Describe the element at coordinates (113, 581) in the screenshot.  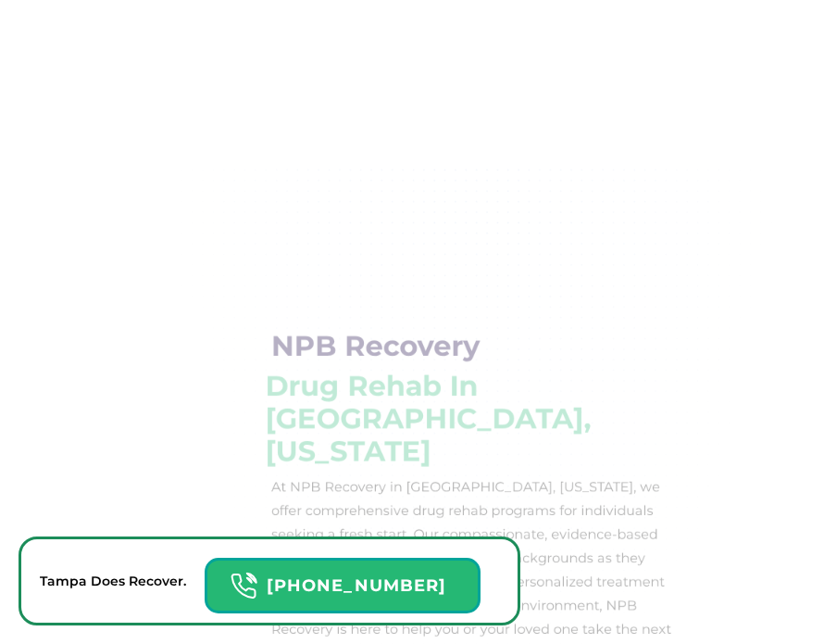
I see `p: Tampa Does Recover.` at that location.